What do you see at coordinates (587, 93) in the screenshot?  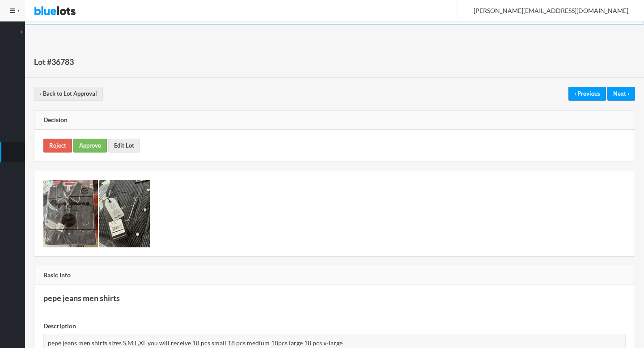 I see `a: ‹ Previous` at bounding box center [587, 93].